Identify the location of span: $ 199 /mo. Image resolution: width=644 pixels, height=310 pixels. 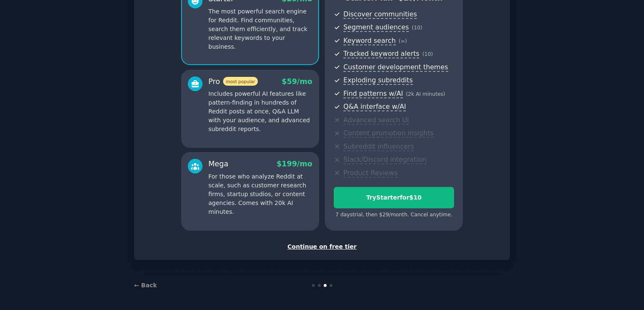
(294, 164).